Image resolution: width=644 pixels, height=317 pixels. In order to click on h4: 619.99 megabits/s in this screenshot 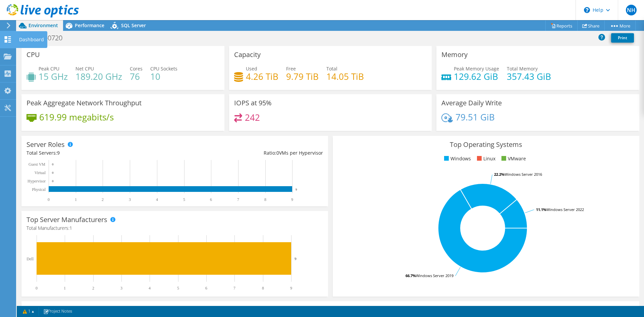, I will do `click(77, 117)`.